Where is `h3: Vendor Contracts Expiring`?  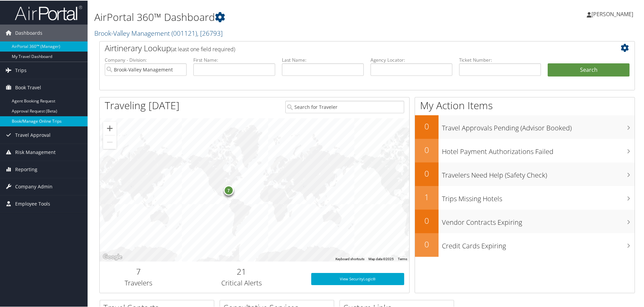 h3: Vendor Contracts Expiring is located at coordinates (538, 220).